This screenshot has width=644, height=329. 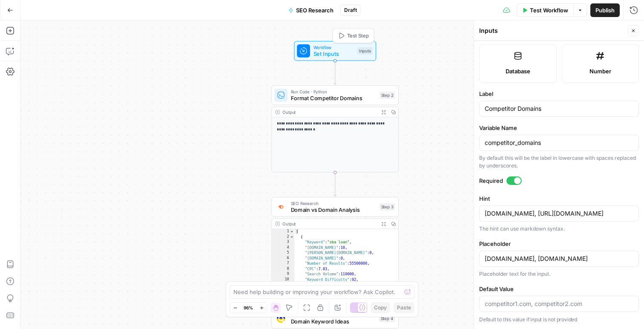 I want to click on button: Publish, so click(x=605, y=10).